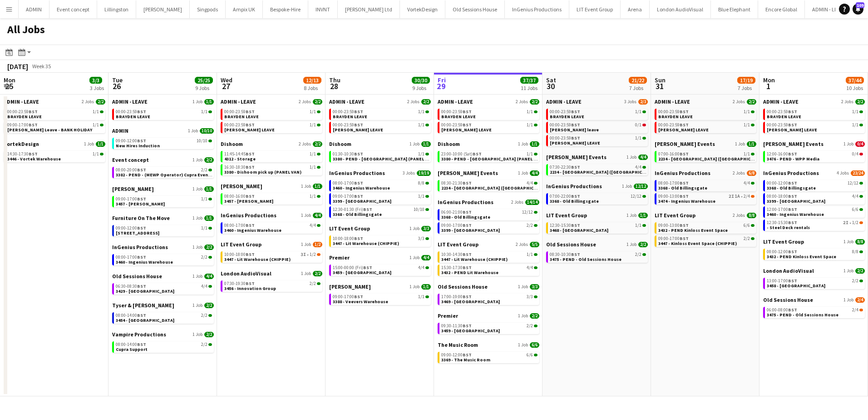 This screenshot has height=420, width=868. I want to click on a: ADMIN - LEAVE1 Job1/1, so click(163, 101).